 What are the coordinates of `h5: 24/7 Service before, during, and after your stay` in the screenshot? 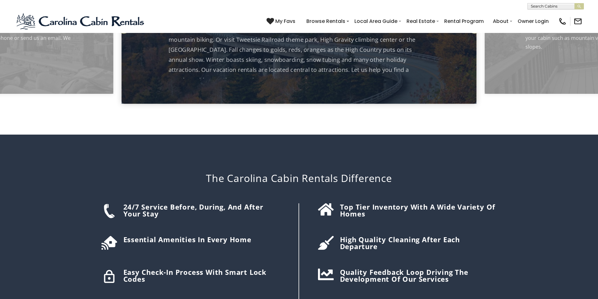 It's located at (203, 210).